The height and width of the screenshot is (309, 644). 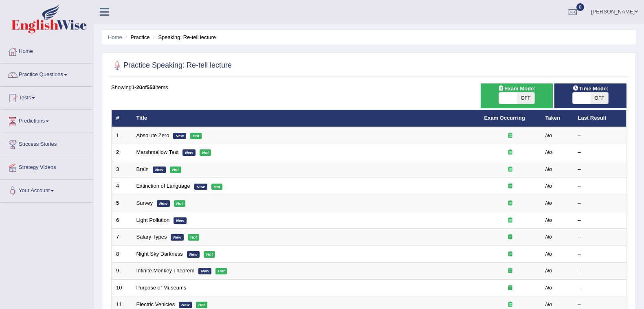 I want to click on td: 5, so click(x=122, y=204).